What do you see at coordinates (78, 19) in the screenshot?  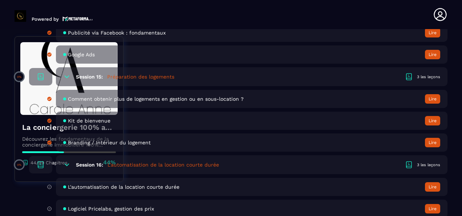 I see `img: logo` at bounding box center [78, 19].